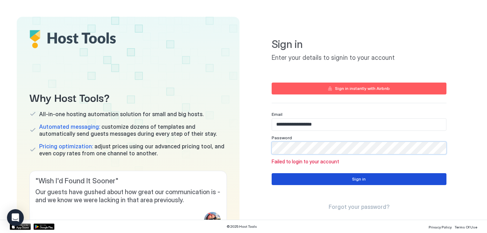  I want to click on a: Forgot your password?, so click(359, 207).